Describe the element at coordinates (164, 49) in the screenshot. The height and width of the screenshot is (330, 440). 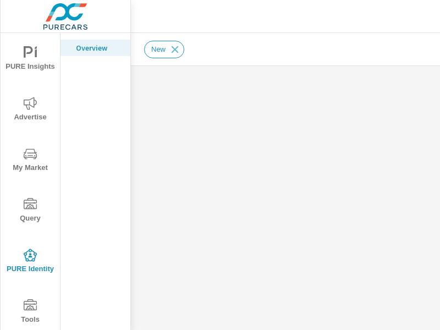
I see `div: New` at that location.